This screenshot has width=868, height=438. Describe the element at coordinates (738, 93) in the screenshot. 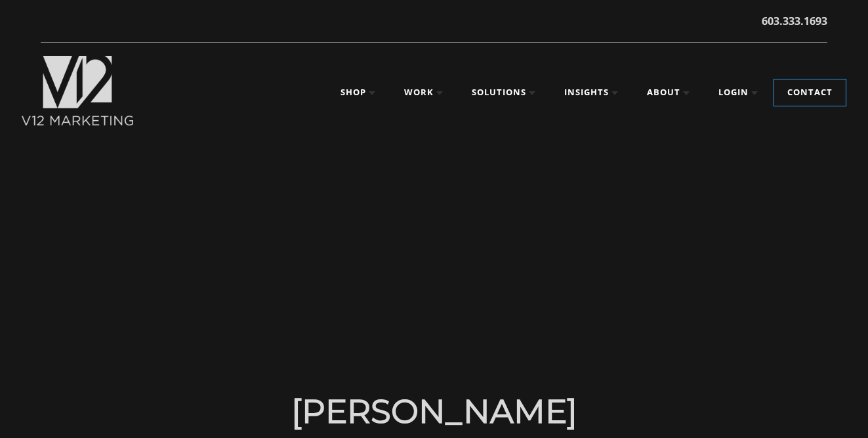

I see `a: Login` at that location.